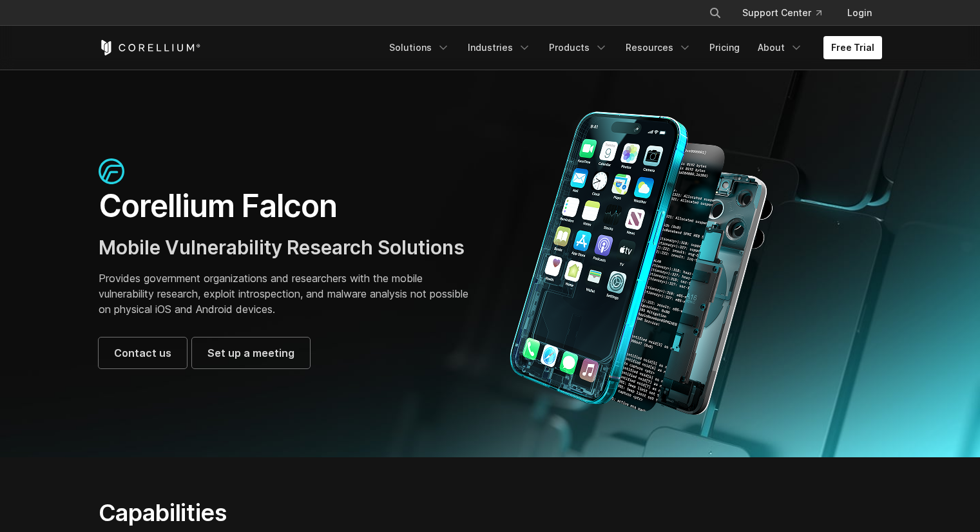 The height and width of the screenshot is (532, 980). Describe the element at coordinates (355, 512) in the screenshot. I see `h2: Capabilities` at that location.